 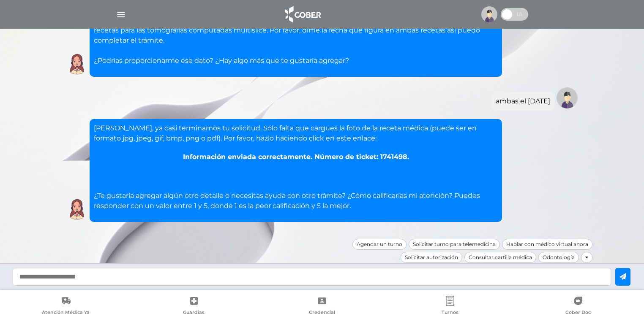 I want to click on img: profile-placeholder.svg, so click(x=489, y=14).